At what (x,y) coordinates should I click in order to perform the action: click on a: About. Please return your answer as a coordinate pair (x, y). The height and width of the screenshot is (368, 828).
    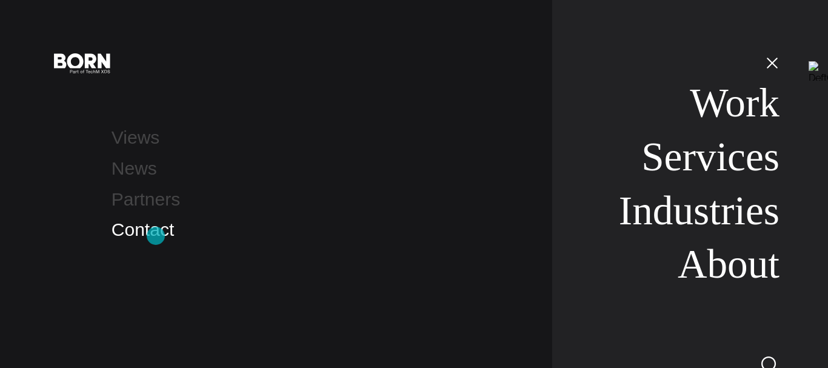
    Looking at the image, I should click on (728, 264).